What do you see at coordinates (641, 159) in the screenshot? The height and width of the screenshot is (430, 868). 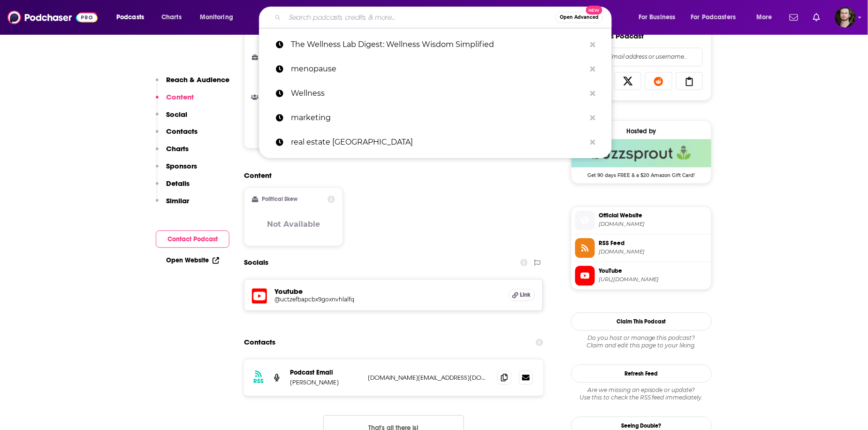 I see `a: Buzzsprout Deal: Get 90 days FREE & a $20 Amazon Gift Card!` at bounding box center [641, 159].